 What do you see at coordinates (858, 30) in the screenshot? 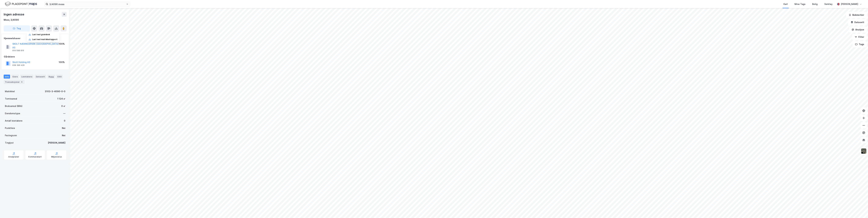
I see `button: Analyse` at bounding box center [858, 30].